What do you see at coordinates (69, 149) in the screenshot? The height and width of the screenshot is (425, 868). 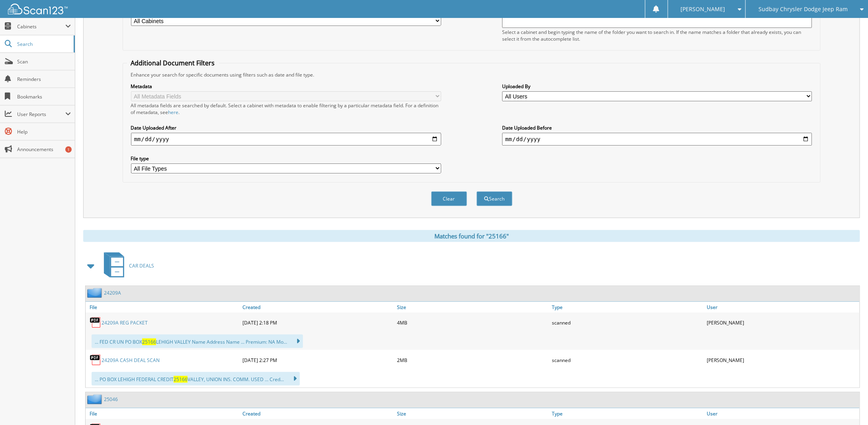 I see `div: 1` at bounding box center [69, 149].